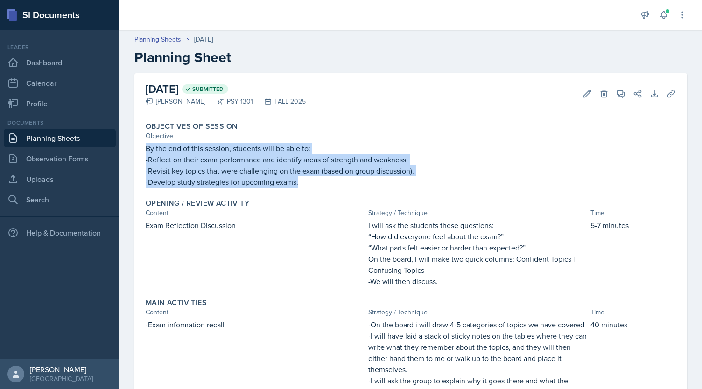  I want to click on p: -Reflect on their exam performance and identify areas of strength and weakness., so click(411, 160).